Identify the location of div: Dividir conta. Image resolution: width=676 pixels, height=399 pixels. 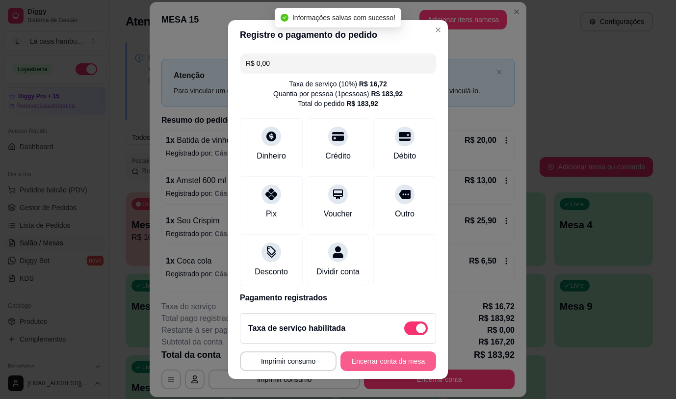
(338, 272).